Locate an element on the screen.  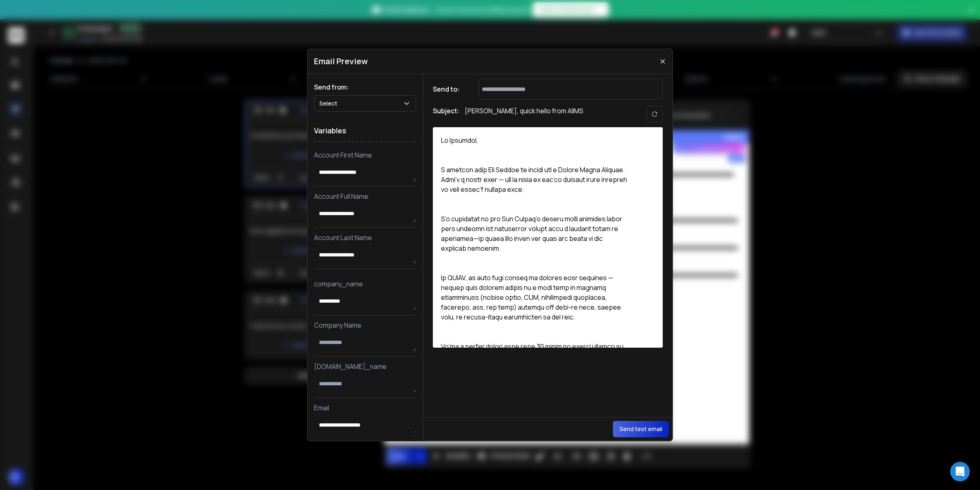
p: Email is located at coordinates (365, 408).